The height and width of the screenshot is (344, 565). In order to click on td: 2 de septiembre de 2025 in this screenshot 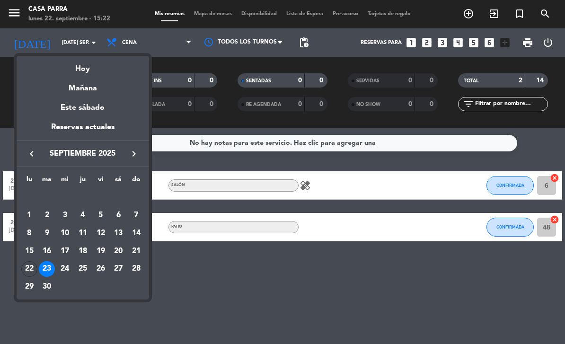, I will do `click(47, 216)`.